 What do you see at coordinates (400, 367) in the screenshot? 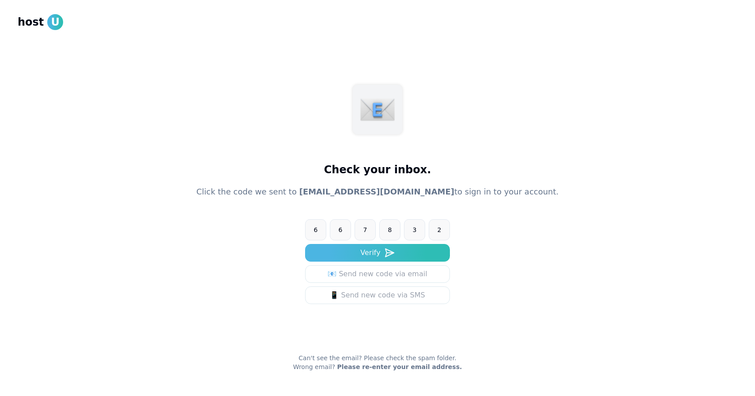
I see `a: Please re-enter your email address.` at bounding box center [400, 367].